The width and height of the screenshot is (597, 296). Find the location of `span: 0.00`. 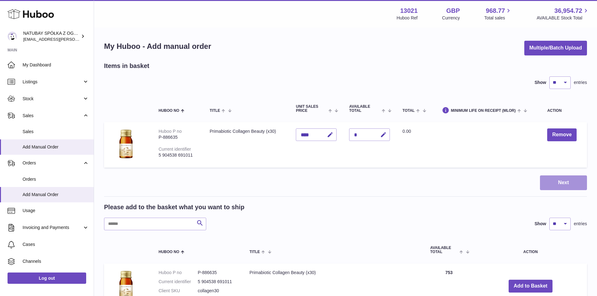

span: 0.00 is located at coordinates (406, 131).